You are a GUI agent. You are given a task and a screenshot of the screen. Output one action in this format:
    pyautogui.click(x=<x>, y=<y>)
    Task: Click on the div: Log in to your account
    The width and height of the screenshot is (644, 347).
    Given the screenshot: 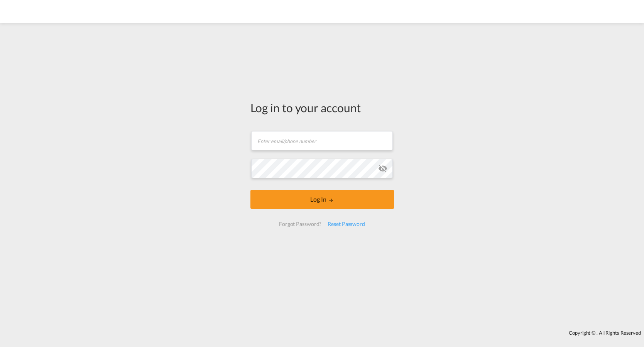 What is the action you would take?
    pyautogui.click(x=322, y=108)
    